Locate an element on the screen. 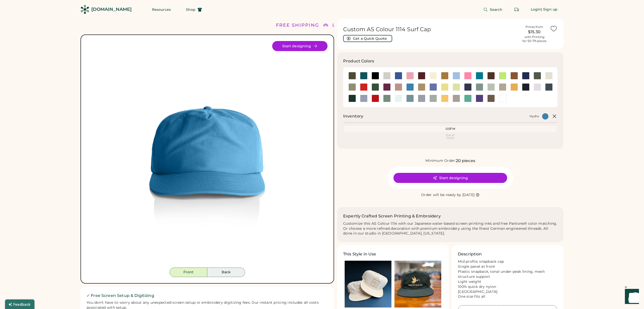 The width and height of the screenshot is (644, 309). div: Hydro is located at coordinates (535, 116).